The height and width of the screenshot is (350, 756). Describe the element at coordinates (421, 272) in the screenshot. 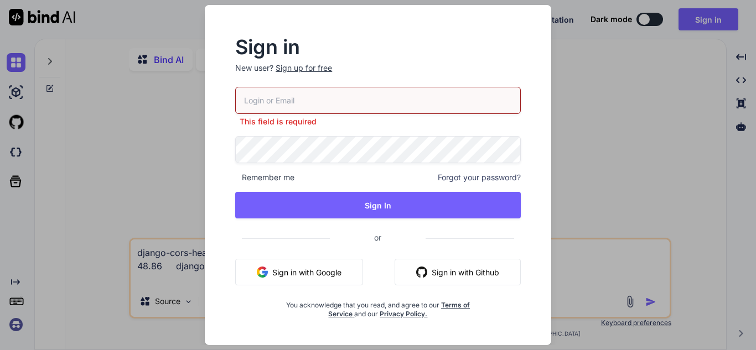

I see `img: github` at that location.